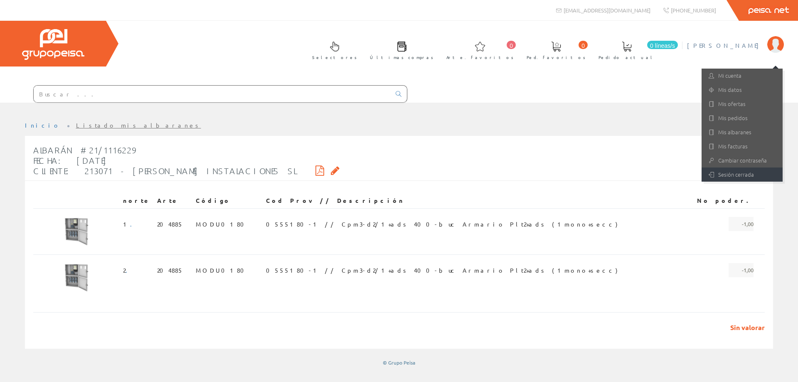  Describe the element at coordinates (742, 160) in the screenshot. I see `a: Cambiar contraseña` at that location.